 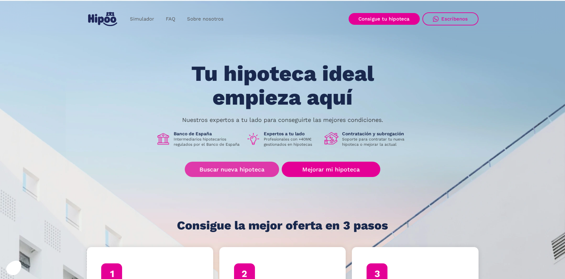 What do you see at coordinates (330, 169) in the screenshot?
I see `a: Mejorar mi hipoteca` at bounding box center [330, 169].